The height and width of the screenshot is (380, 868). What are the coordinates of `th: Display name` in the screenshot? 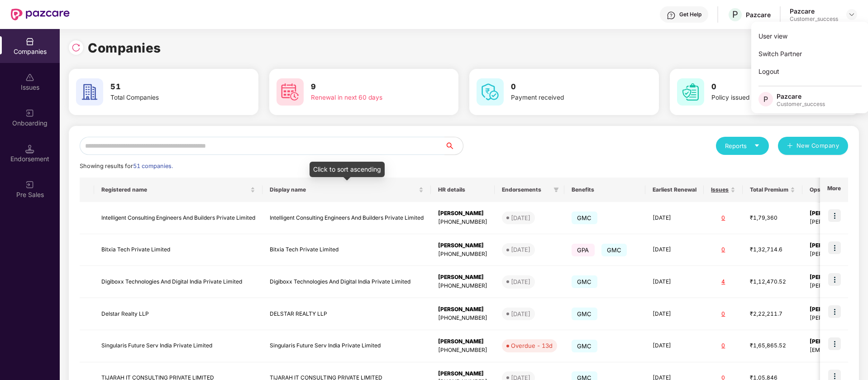 It's located at (346, 190).